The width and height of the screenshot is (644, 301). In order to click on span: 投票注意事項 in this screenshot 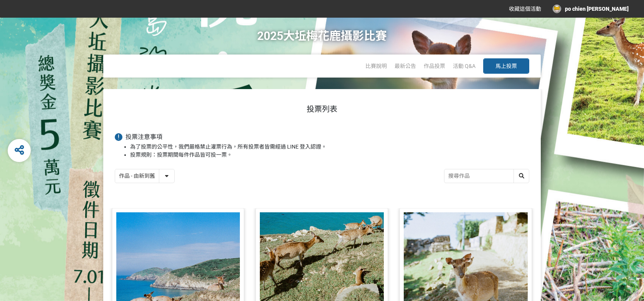, I will do `click(144, 136)`.